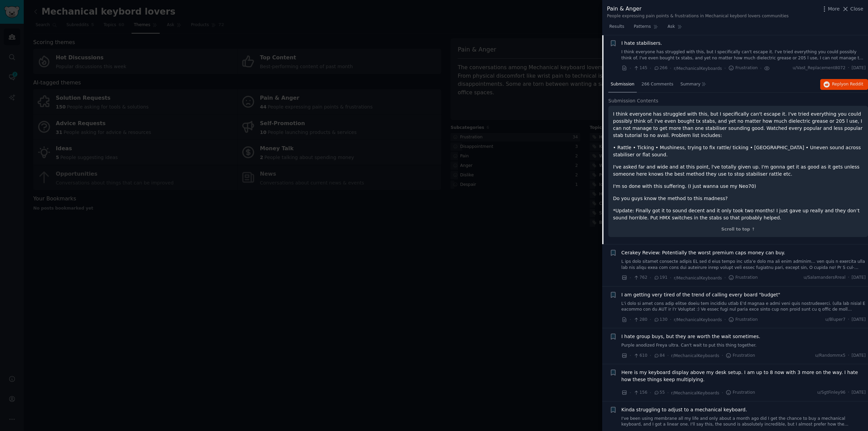 The height and width of the screenshot is (431, 868). Describe the element at coordinates (703, 253) in the screenshot. I see `span: Cerakey Review: Potentially the worst premium caps money can buy.` at that location.